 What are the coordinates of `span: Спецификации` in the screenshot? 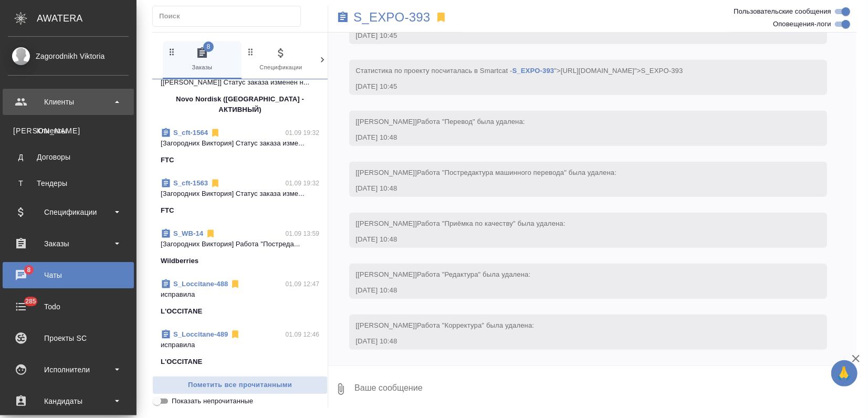 It's located at (281, 59).